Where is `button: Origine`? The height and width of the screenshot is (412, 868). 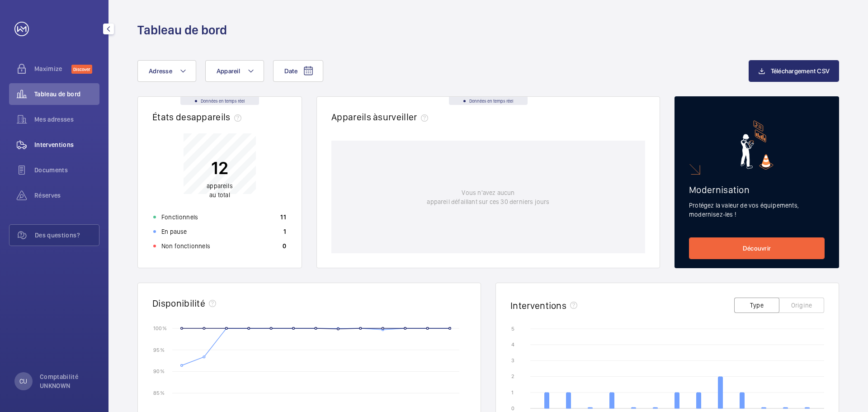 button: Origine is located at coordinates (802, 305).